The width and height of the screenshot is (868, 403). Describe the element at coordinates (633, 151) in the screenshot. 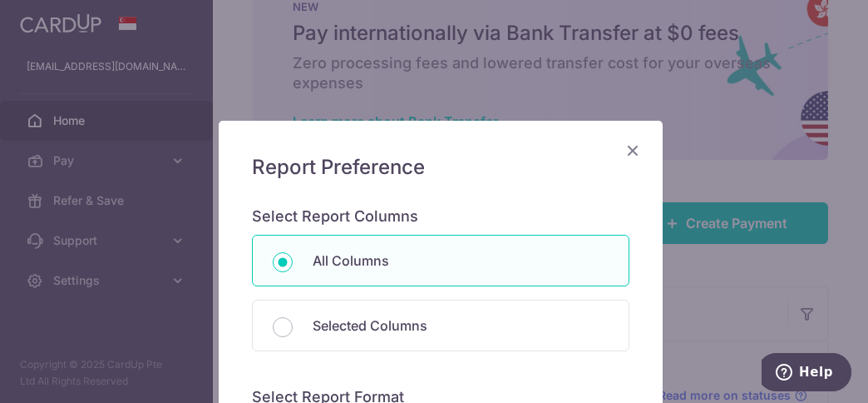

I see `button: Close` at that location.